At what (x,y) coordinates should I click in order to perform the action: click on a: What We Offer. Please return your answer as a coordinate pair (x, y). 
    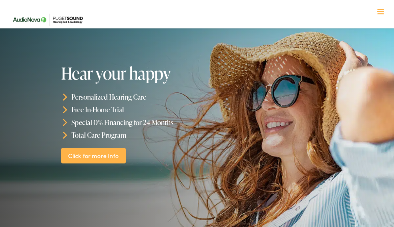
    Looking at the image, I should click on (200, 37).